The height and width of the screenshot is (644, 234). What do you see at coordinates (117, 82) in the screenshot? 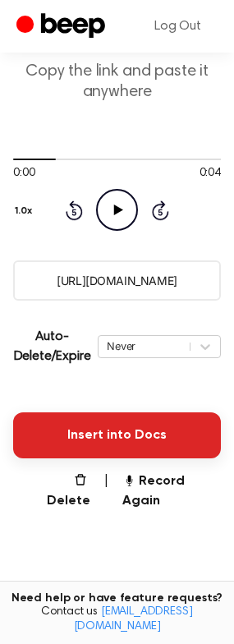
I see `p: Copy the link and paste it anywhere` at bounding box center [117, 82].